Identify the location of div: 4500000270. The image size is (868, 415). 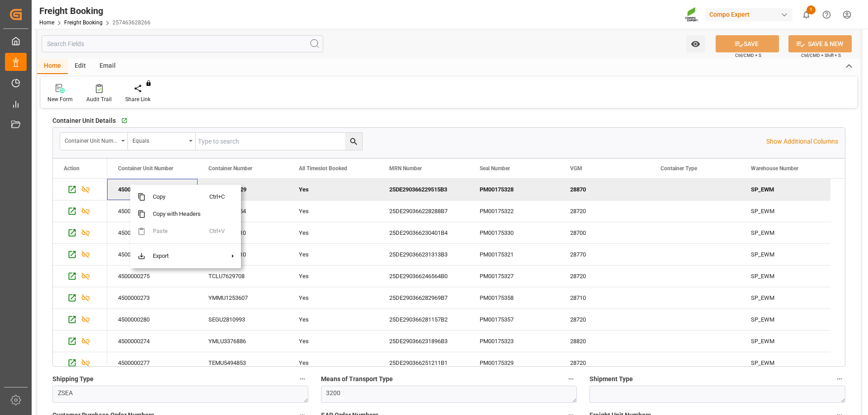
(152, 190).